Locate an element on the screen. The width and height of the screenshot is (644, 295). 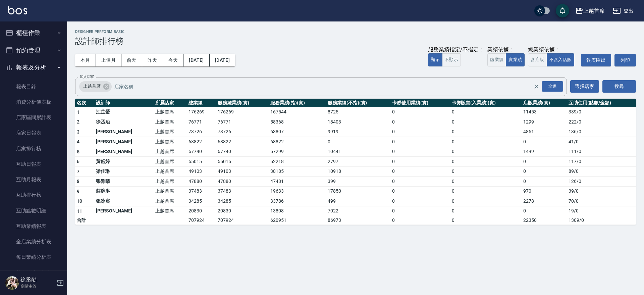
div: 全選 is located at coordinates (552, 86).